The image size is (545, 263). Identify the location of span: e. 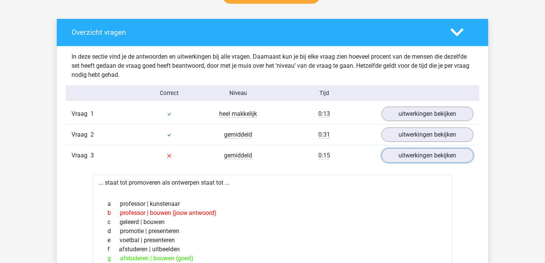
(114, 240).